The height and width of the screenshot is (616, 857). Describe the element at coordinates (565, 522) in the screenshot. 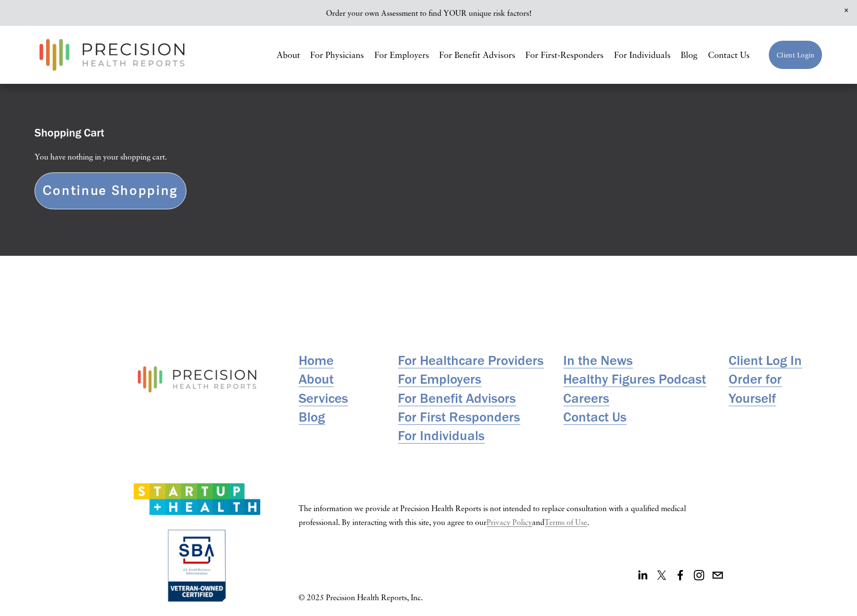

I see `a: Terms of Use` at that location.